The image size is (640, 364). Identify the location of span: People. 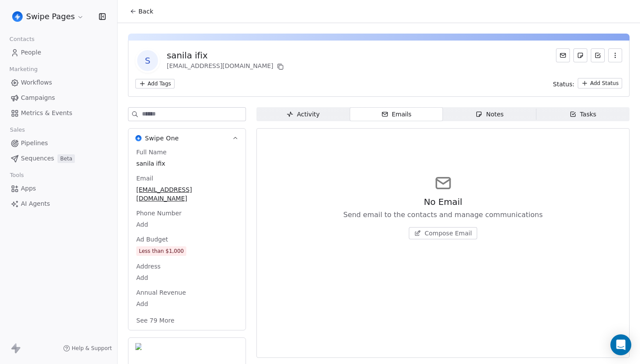
(31, 52).